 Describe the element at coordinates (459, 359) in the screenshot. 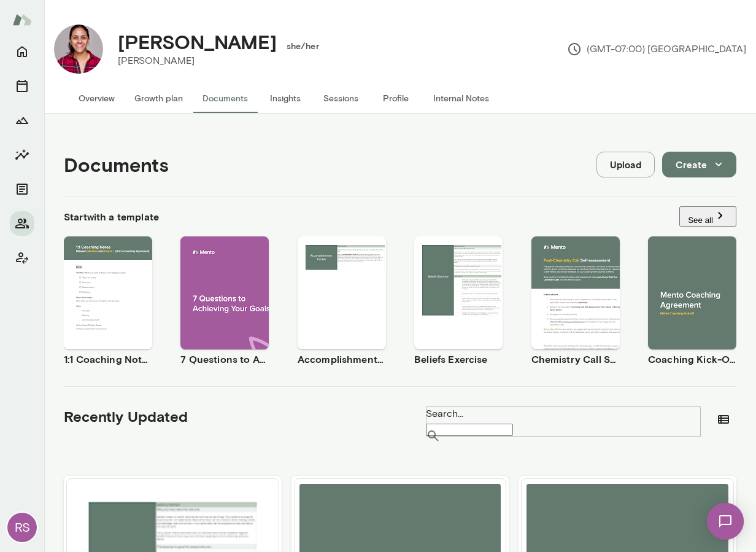

I see `h6: Beliefs Exercise` at that location.